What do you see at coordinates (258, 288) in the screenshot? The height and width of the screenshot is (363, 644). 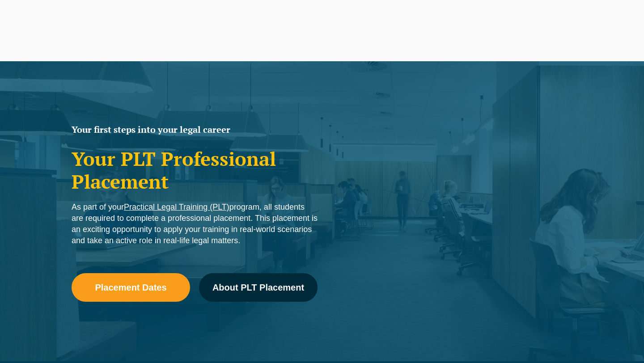 I see `a: About PLT Placement` at bounding box center [258, 288].